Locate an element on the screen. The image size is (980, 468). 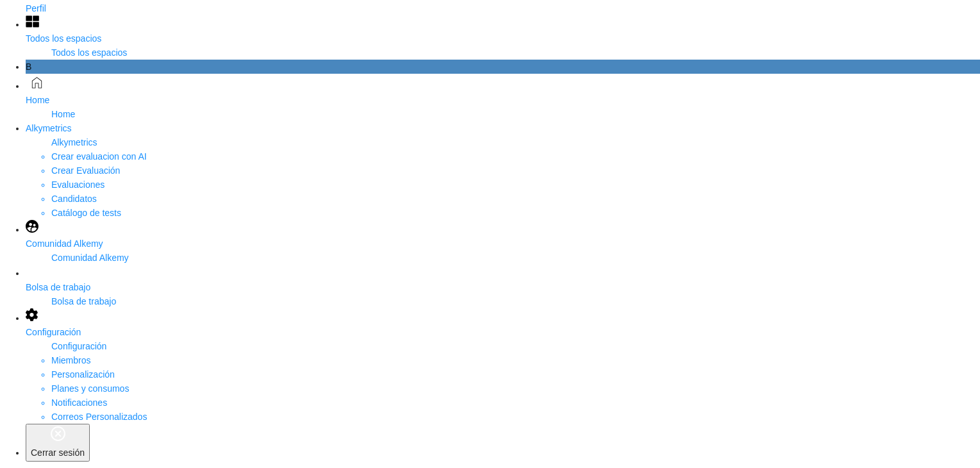
span: Perfil is located at coordinates (36, 8).